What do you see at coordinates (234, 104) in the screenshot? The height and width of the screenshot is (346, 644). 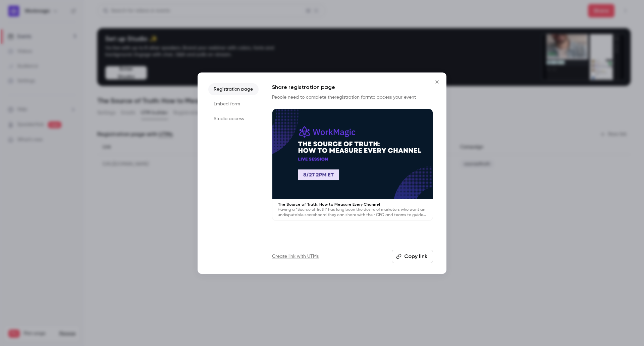 I see `li: Embed form` at bounding box center [234, 104].